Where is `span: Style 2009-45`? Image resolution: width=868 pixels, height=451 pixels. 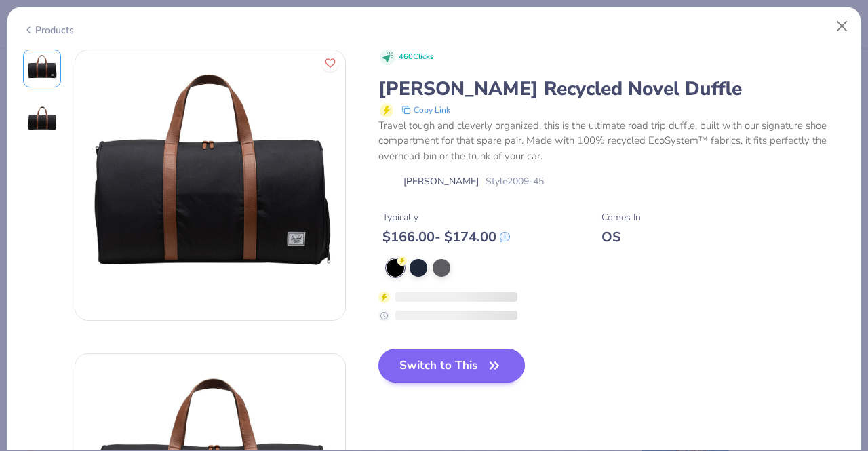 span: Style 2009-45 is located at coordinates (515, 181).